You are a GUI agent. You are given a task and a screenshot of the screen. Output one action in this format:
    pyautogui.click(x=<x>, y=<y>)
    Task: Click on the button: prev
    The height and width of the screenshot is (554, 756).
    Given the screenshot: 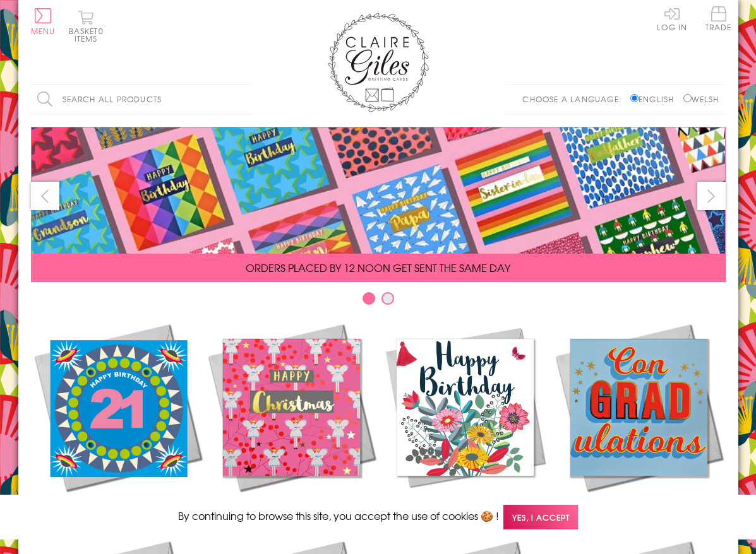 What is the action you would take?
    pyautogui.click(x=45, y=196)
    